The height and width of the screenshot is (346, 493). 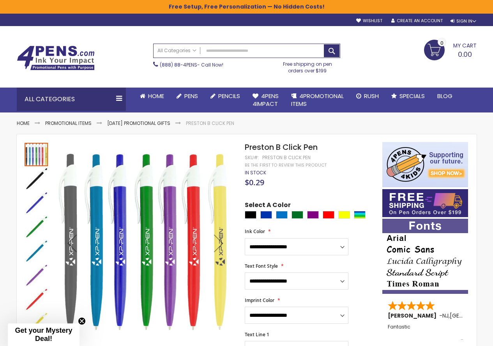 I want to click on div: Green, so click(x=297, y=215).